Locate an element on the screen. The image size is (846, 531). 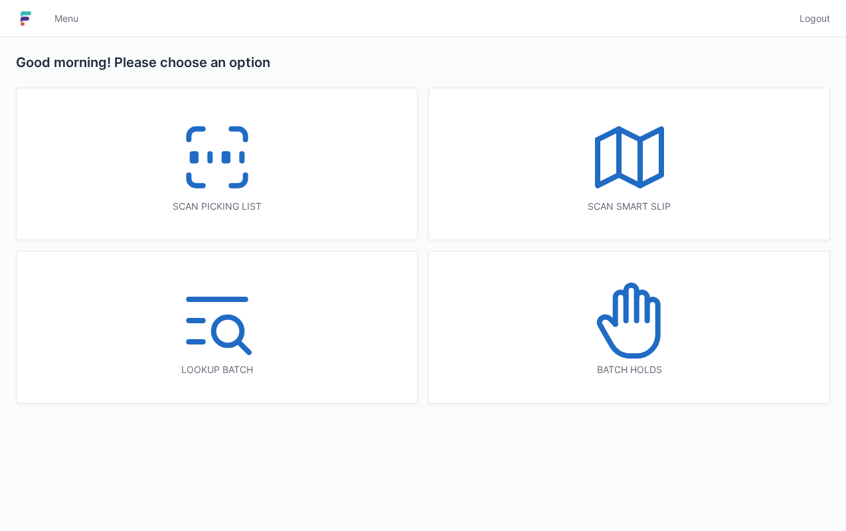
a: Menu is located at coordinates (66, 19).